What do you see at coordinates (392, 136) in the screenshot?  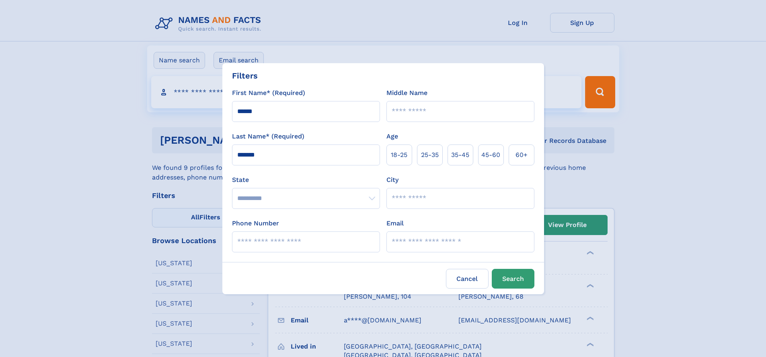 I see `label: Age` at bounding box center [392, 136].